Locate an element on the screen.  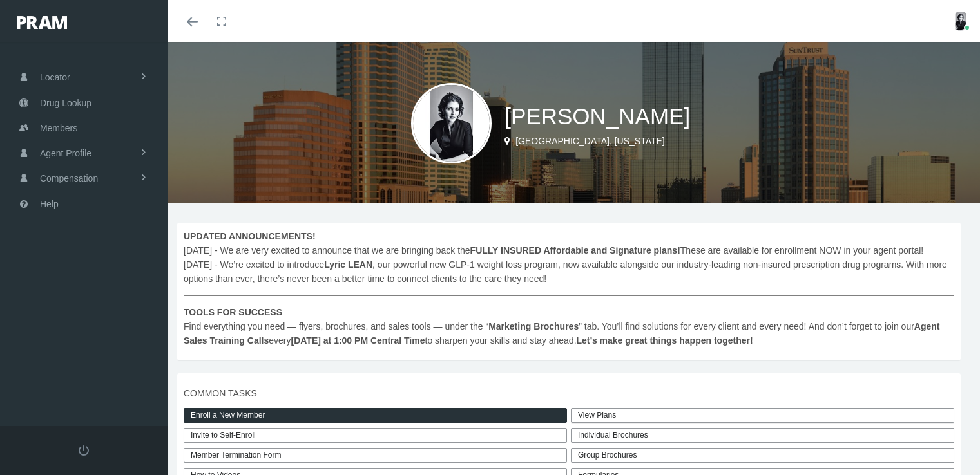
b: Agent Sales Training Calls is located at coordinates (562, 334).